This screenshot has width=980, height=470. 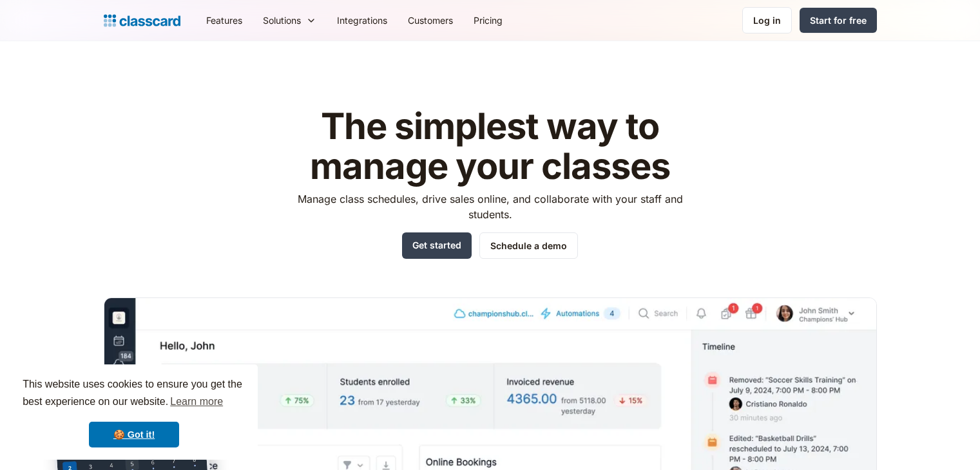 I want to click on h1: The simplest way to manage your classes, so click(x=490, y=146).